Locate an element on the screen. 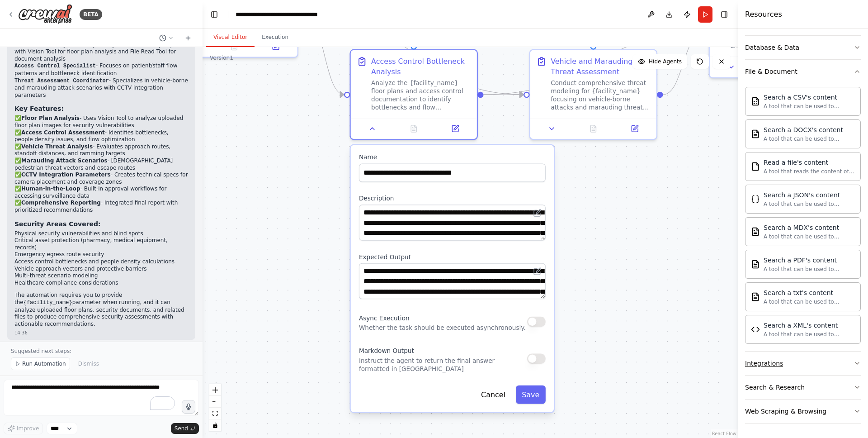 Image resolution: width=868 pixels, height=438 pixels. button: Database & Data is located at coordinates (803, 48).